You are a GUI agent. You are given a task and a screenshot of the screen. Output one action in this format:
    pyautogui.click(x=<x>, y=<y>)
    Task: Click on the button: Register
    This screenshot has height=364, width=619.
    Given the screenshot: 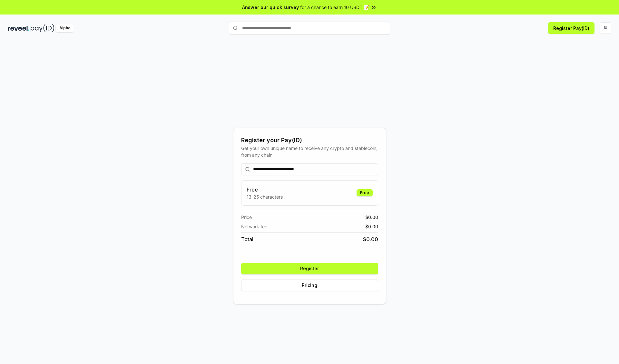 What is the action you would take?
    pyautogui.click(x=310, y=269)
    